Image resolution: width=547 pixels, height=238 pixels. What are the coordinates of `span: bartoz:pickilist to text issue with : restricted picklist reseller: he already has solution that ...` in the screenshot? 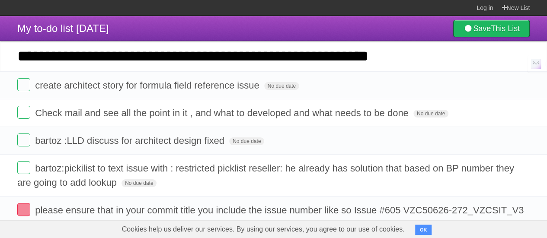 It's located at (266, 176).